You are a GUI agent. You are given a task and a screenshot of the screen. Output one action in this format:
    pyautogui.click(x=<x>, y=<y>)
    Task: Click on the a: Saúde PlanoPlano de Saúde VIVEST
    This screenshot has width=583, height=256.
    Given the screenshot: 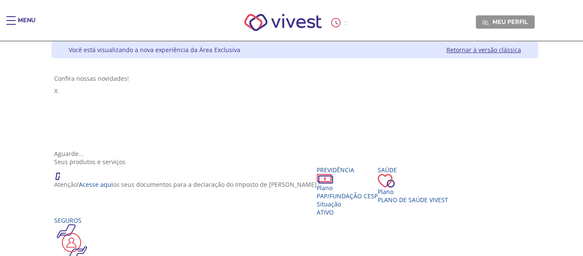 What is the action you would take?
    pyautogui.click(x=413, y=184)
    